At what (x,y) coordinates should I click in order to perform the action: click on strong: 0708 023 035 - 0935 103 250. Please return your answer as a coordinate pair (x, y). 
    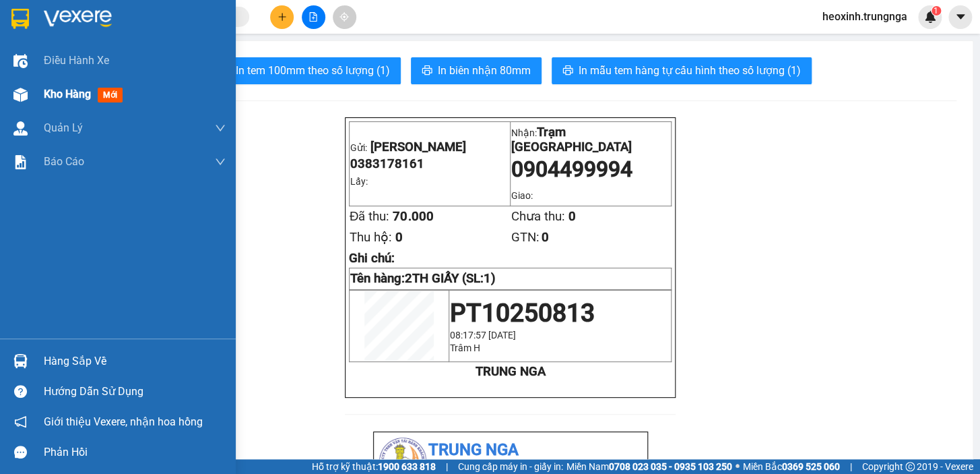
    Looking at the image, I should click on (670, 467).